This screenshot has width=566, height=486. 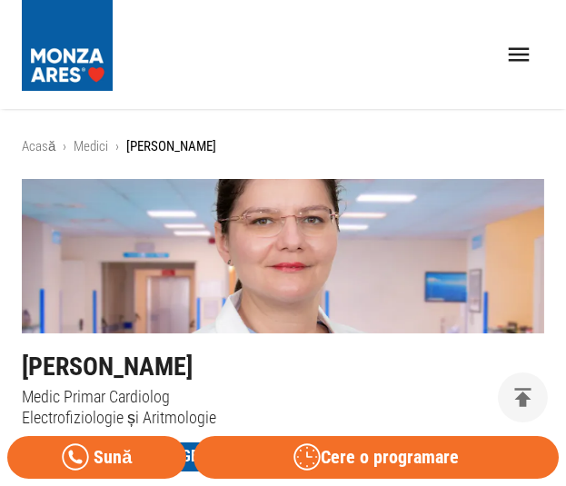 What do you see at coordinates (283, 396) in the screenshot?
I see `p: Medic Primar Cardiolog` at bounding box center [283, 396].